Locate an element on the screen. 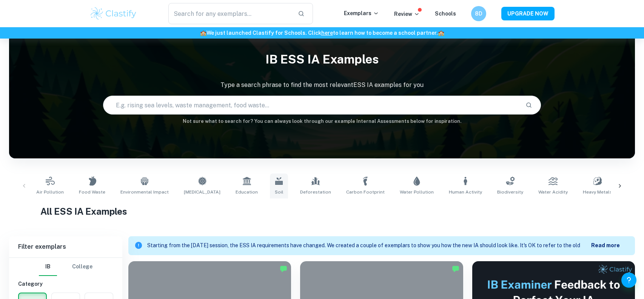  h6: Not sure what to search for? You can always look through our example Internal Assessments below f... is located at coordinates (322, 121).